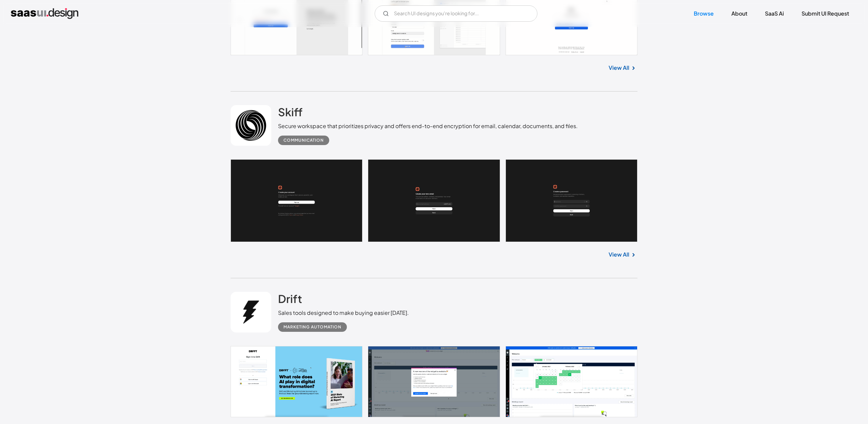  Describe the element at coordinates (775, 13) in the screenshot. I see `a: SaaS Ai` at that location.